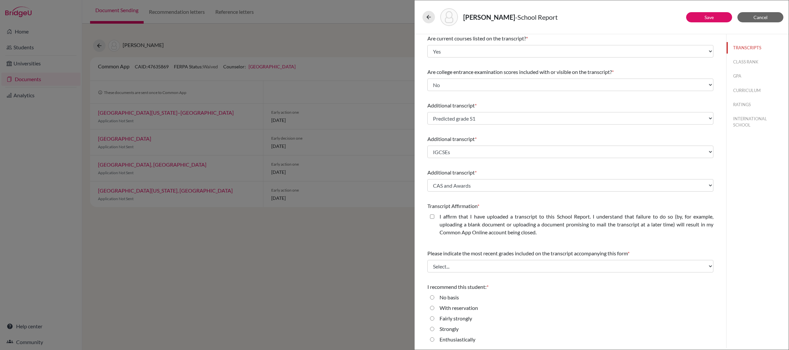  Describe the element at coordinates (476, 38) in the screenshot. I see `span: Are current courses listed on the transcript?` at that location.